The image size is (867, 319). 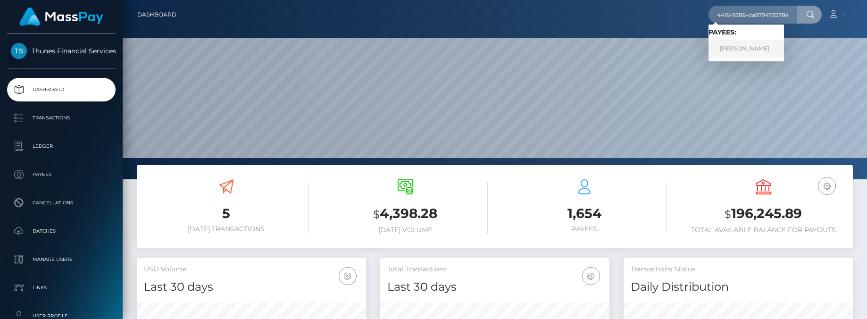 I want to click on input: Search..., so click(x=753, y=15).